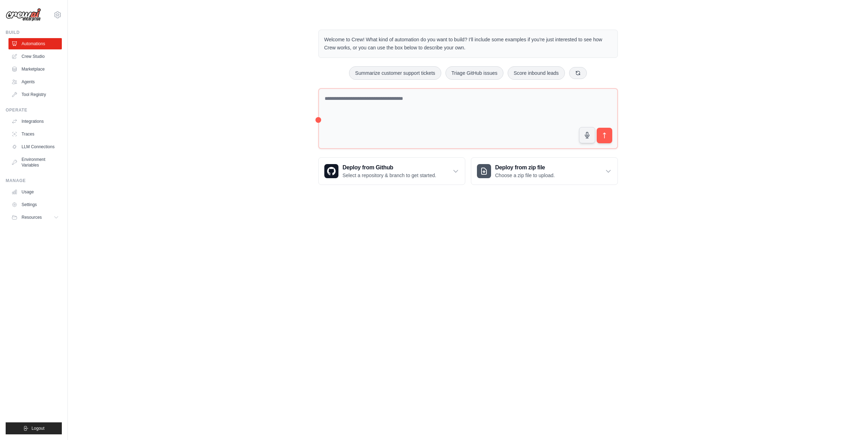 This screenshot has width=868, height=440. What do you see at coordinates (34, 33) in the screenshot?
I see `div: Build` at bounding box center [34, 33].